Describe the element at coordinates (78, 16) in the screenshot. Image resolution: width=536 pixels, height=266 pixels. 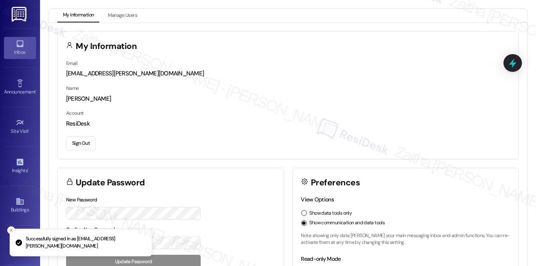
I see `button: My Information` at that location.